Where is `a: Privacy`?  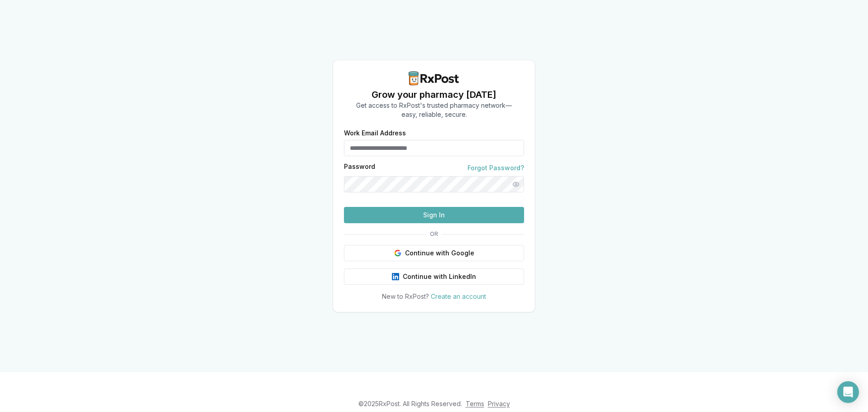
a: Privacy is located at coordinates (499, 403).